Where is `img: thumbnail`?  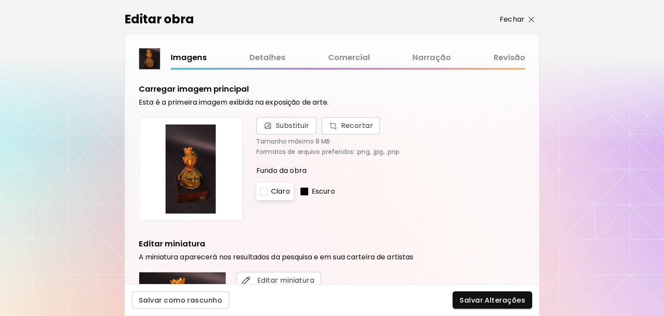 img: thumbnail is located at coordinates (150, 59).